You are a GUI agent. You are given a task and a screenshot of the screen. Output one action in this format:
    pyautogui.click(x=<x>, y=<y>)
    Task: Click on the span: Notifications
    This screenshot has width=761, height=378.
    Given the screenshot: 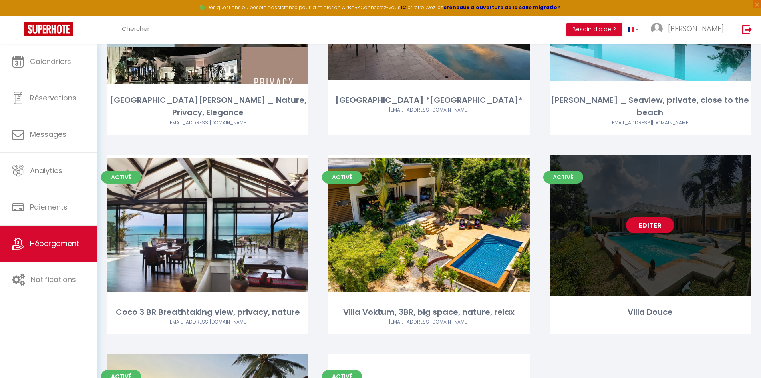 What is the action you would take?
    pyautogui.click(x=53, y=279)
    